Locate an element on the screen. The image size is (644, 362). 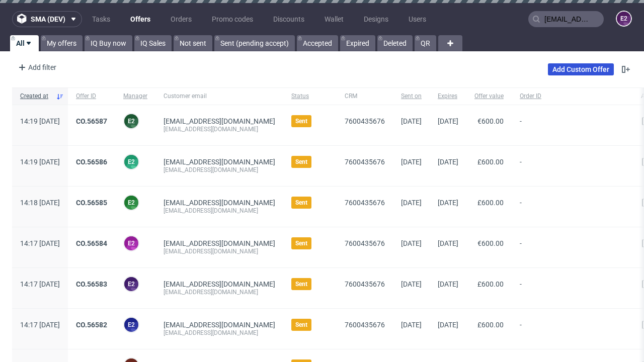
span: Customer email is located at coordinates (220, 96).